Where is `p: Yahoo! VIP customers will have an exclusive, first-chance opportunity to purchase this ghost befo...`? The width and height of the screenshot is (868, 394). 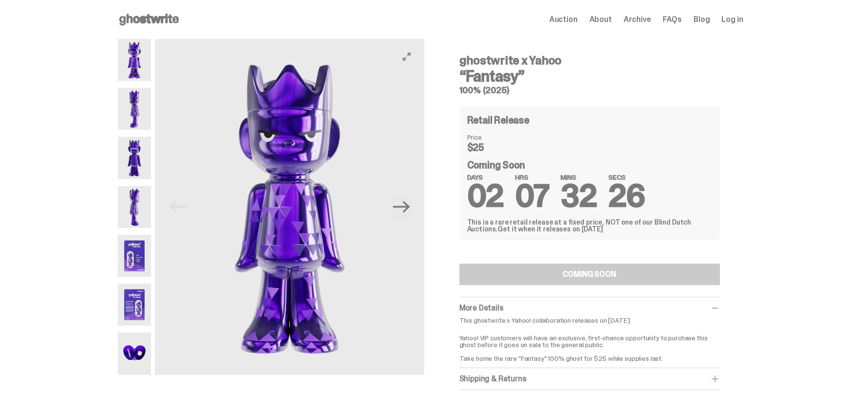
p: Yahoo! VIP customers will have an exclusive, first-chance opportunity to purchase this ghost befo... is located at coordinates (590, 345).